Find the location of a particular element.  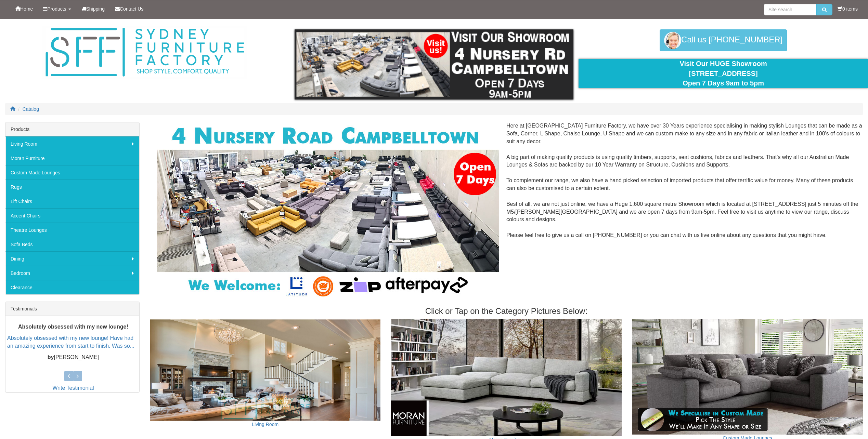

a: Sofa Beds is located at coordinates (72, 244).